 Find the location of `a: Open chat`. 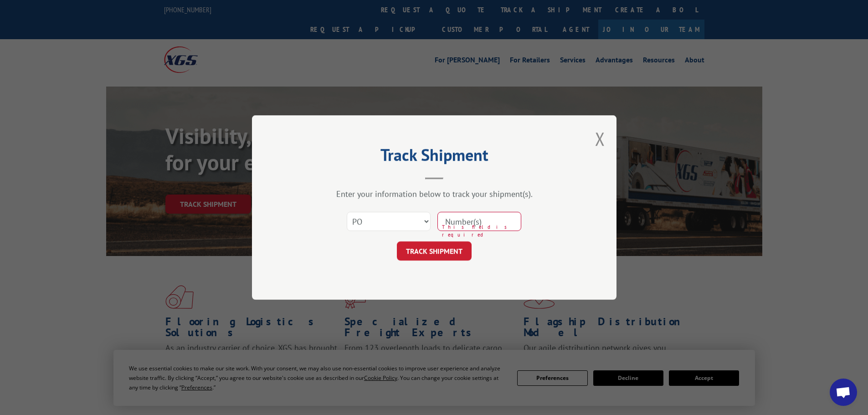

a: Open chat is located at coordinates (844, 392).